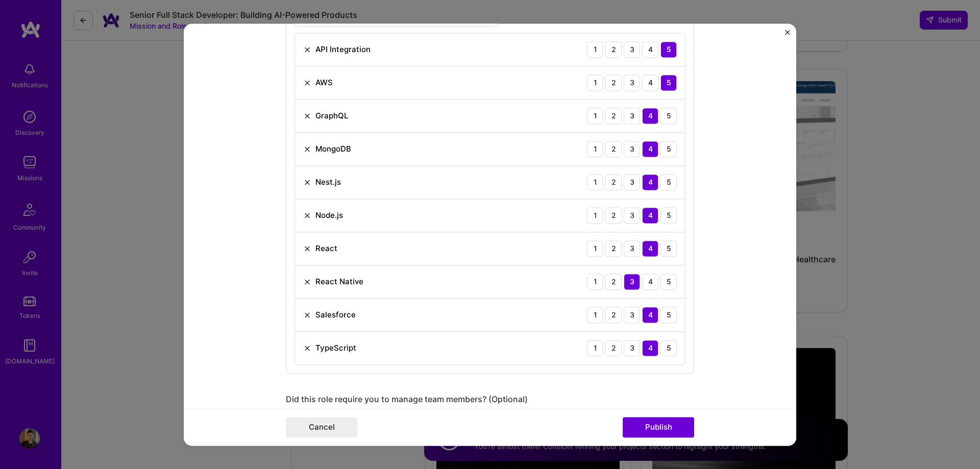 The image size is (980, 469). I want to click on div: React, so click(326, 248).